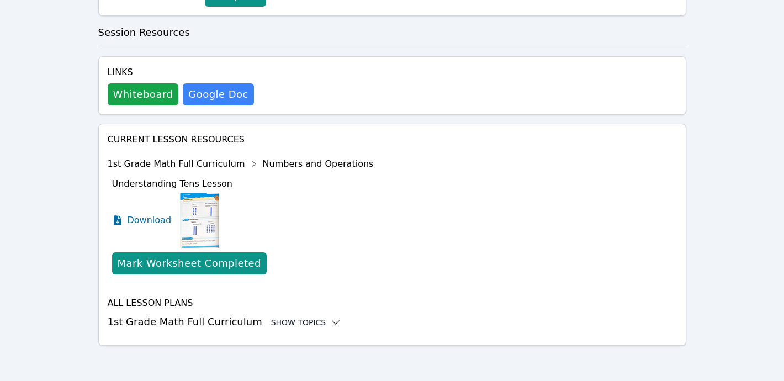  I want to click on span: Understanding Tens Lesson, so click(172, 183).